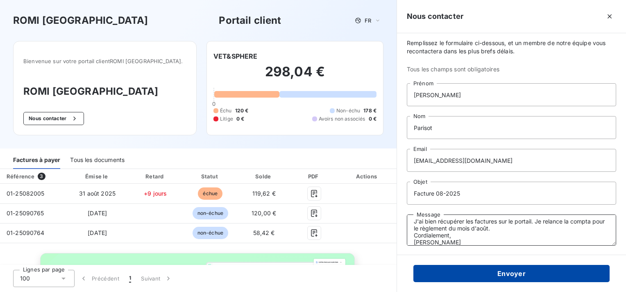 This screenshot has height=292, width=626. I want to click on span: 1, so click(130, 278).